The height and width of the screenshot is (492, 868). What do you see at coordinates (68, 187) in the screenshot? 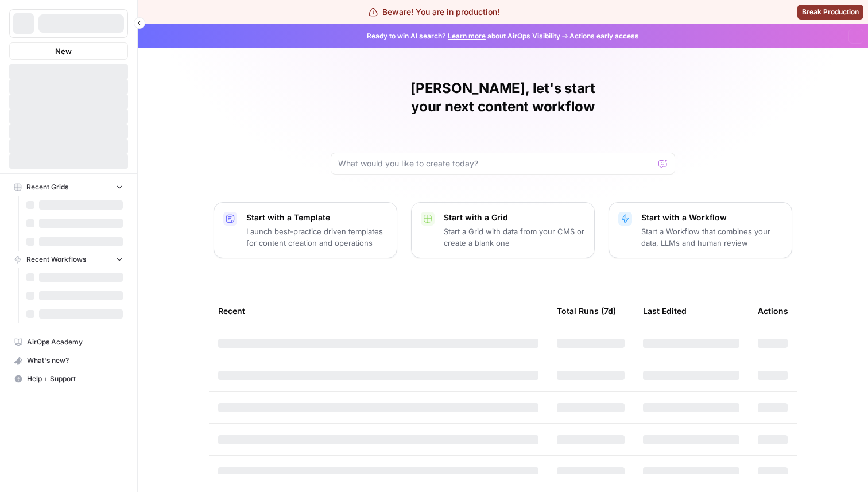
I see `button: Recent Grids` at bounding box center [68, 187].